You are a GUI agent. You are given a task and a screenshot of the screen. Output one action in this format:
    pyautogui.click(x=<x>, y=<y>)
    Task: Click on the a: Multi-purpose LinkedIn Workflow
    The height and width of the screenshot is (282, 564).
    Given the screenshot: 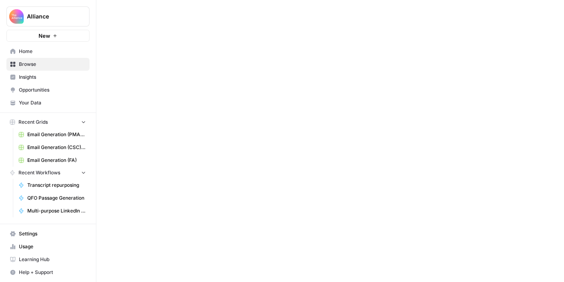 What is the action you would take?
    pyautogui.click(x=52, y=211)
    